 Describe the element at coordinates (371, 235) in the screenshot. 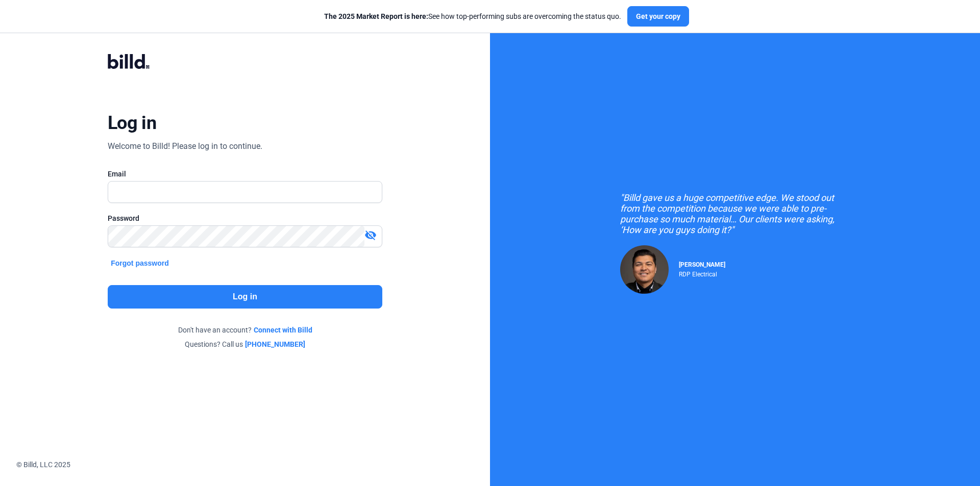

I see `mat-icon: visibility_off` at that location.